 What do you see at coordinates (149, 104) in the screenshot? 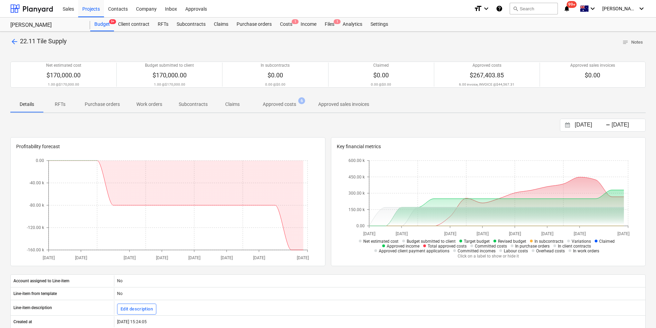
I see `p: Work orders` at bounding box center [149, 104].